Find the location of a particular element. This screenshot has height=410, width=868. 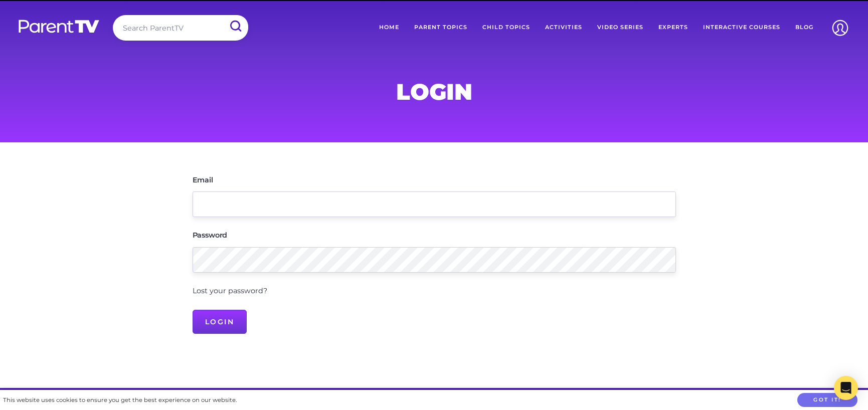

a: Blog is located at coordinates (804, 28).